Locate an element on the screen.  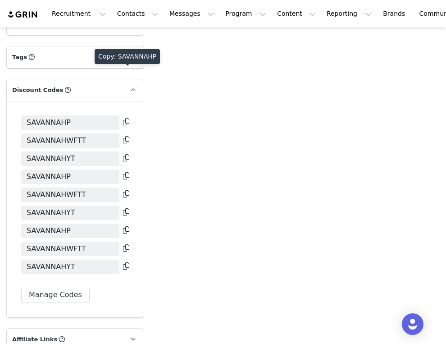
button: Recruitment is located at coordinates (79, 14).